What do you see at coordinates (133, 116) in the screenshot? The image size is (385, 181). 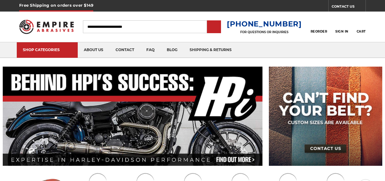 I see `a: Banner for an interview featuring Horsepower Inc who makes Harley performance upgrades featured o...` at bounding box center [133, 116].